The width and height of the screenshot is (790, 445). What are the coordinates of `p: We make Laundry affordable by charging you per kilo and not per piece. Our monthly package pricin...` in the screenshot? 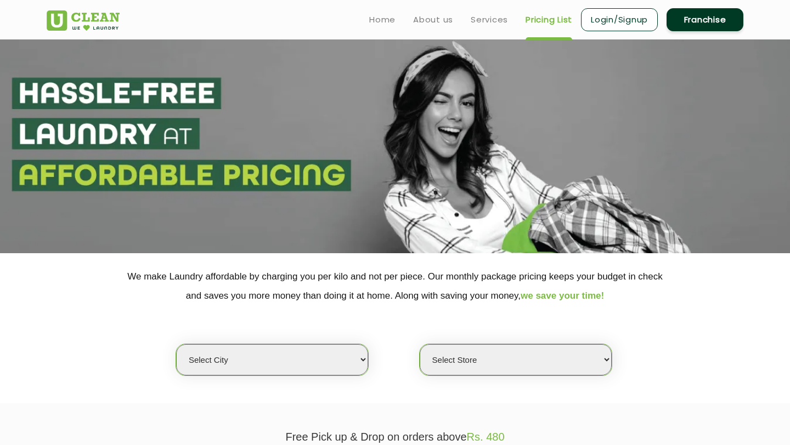 It's located at (395, 286).